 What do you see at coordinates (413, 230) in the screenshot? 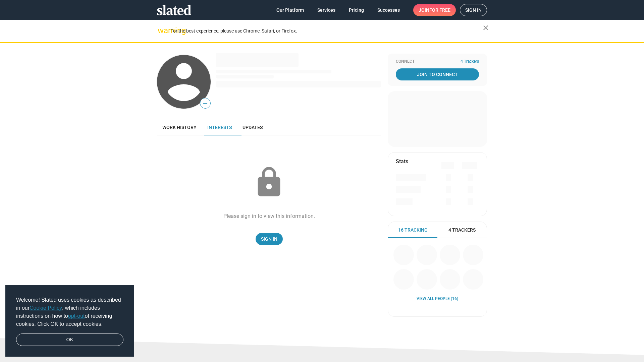
I see `span: 16 Tracking` at bounding box center [413, 230].